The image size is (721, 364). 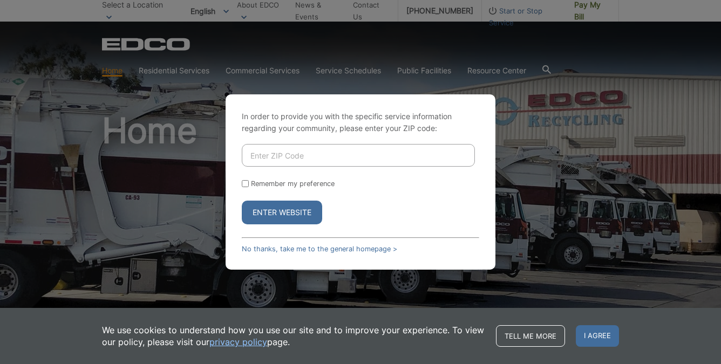 What do you see at coordinates (293, 336) in the screenshot?
I see `p: We use cookies to understand how you use our site and to improve your experience. To view our pol...` at bounding box center [293, 336].